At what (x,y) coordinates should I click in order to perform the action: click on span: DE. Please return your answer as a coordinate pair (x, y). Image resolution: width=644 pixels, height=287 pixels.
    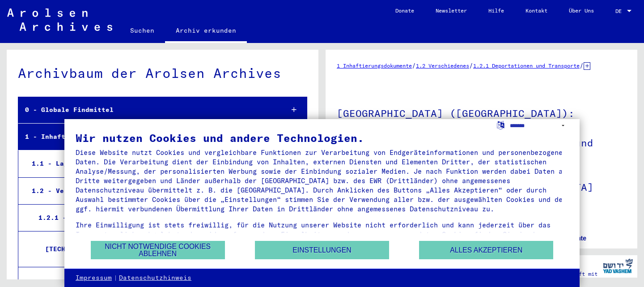
    Looking at the image, I should click on (620, 11).